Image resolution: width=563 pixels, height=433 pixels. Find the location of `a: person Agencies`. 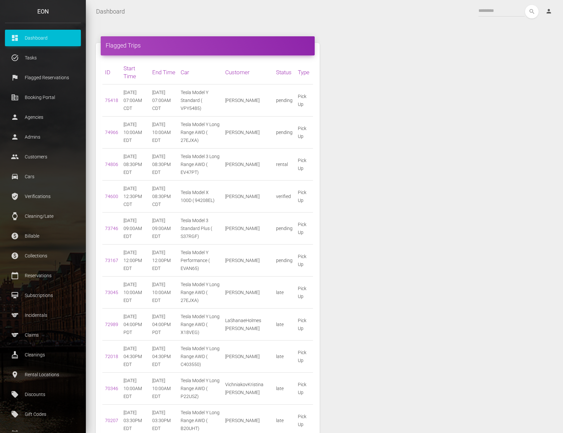

a: person Agencies is located at coordinates (43, 117).